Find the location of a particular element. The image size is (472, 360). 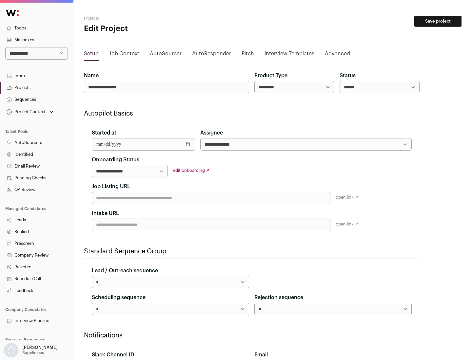

label: Status is located at coordinates (347, 76).